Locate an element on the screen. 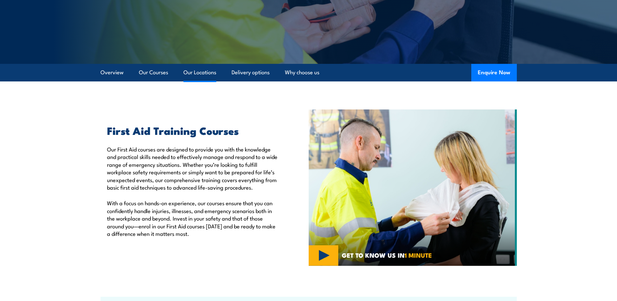  span: GET TO KNOW US IN is located at coordinates (387, 255).